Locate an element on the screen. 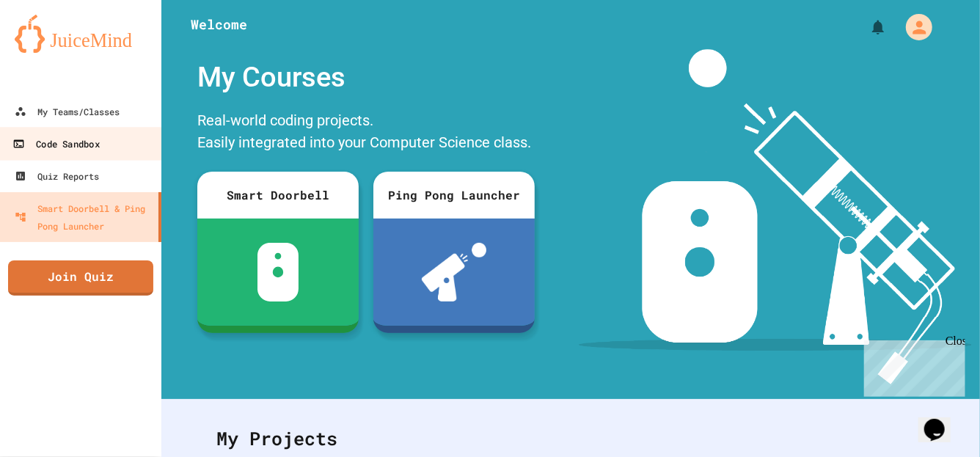 This screenshot has height=457, width=980. div: My Account is located at coordinates (913, 27).